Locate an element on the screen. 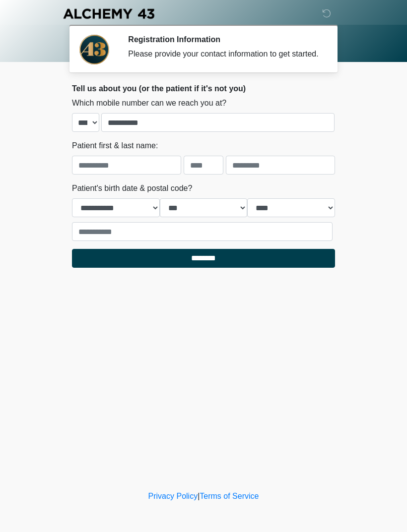  label: Patient first & last name: is located at coordinates (115, 145).